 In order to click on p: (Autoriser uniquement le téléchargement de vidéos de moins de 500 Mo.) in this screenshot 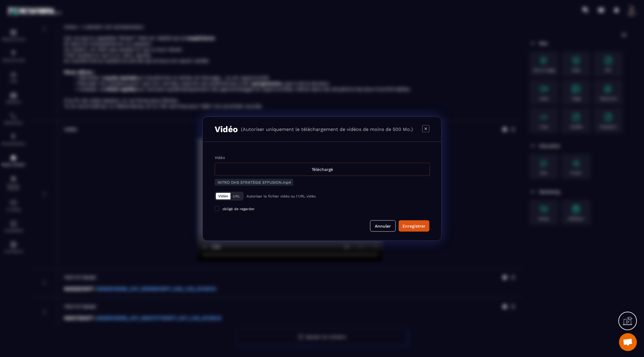, I will do `click(327, 129)`.